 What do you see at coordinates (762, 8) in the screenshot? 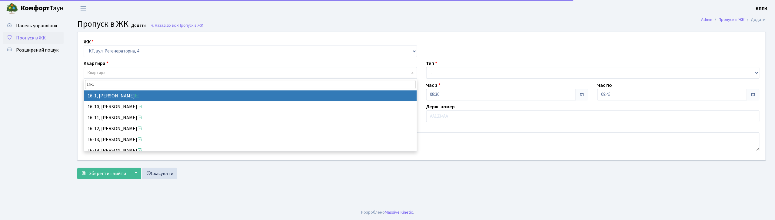
I see `b: КПП4` at bounding box center [762, 8].